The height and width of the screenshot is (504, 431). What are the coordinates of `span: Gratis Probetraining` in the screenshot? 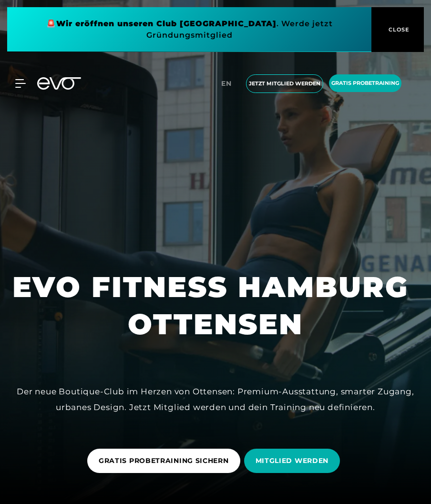 It's located at (365, 83).